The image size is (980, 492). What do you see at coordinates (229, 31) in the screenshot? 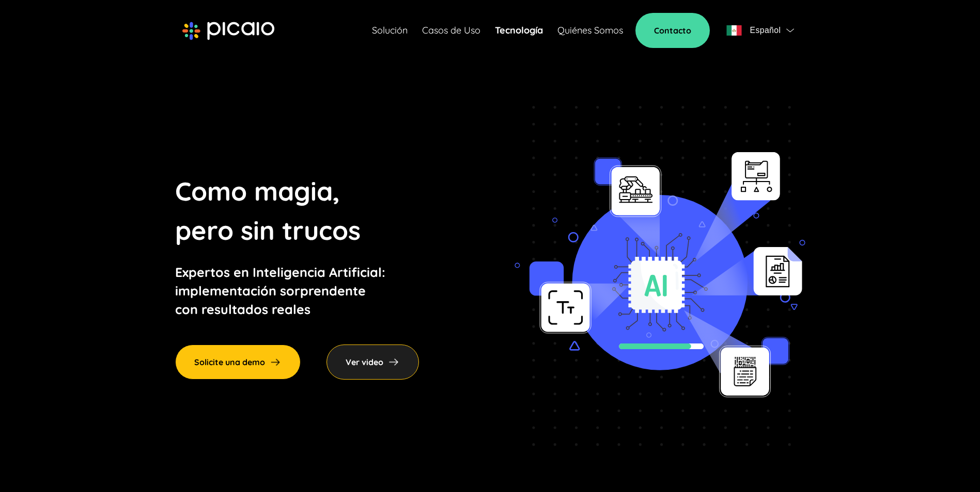
I see `img: picaio-logo` at bounding box center [229, 31].